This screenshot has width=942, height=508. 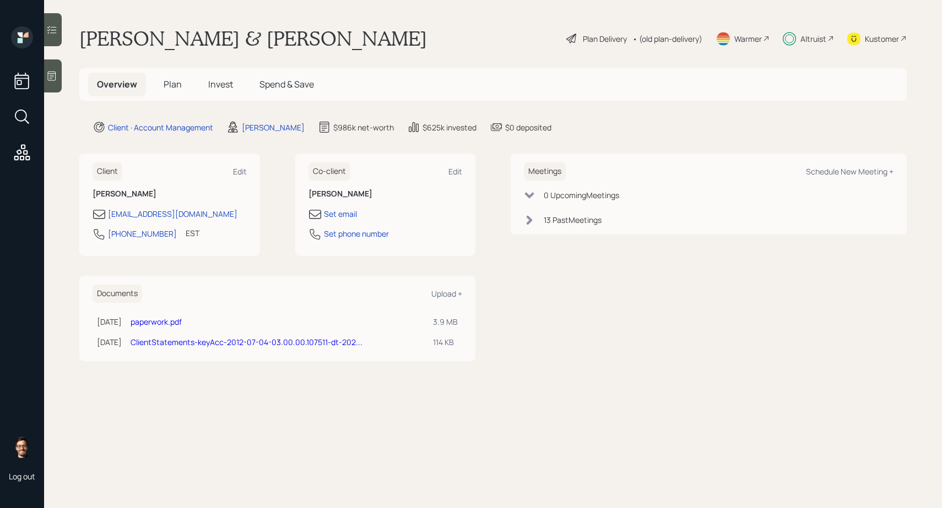 What do you see at coordinates (117, 294) in the screenshot?
I see `h6: Documents` at bounding box center [117, 294].